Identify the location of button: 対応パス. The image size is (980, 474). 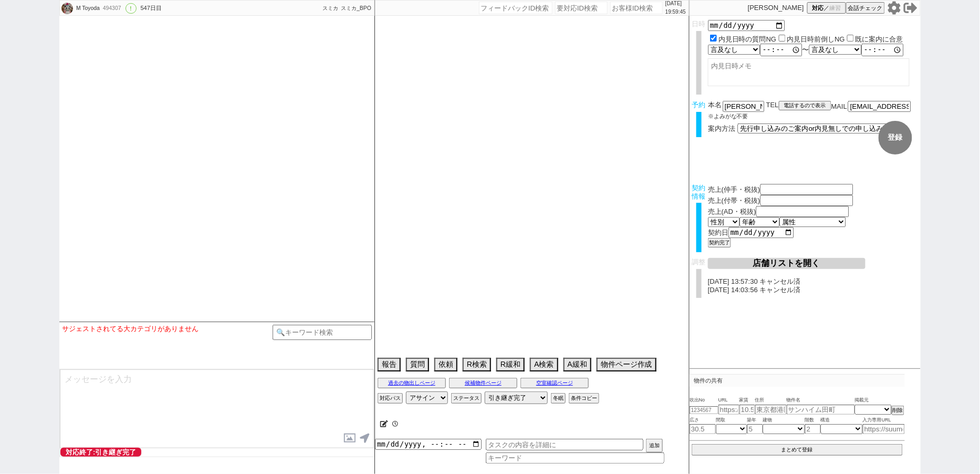
(391, 399).